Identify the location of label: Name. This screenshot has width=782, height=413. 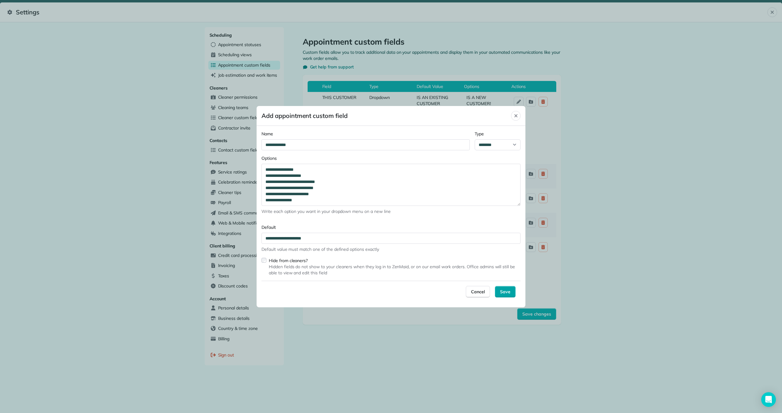
(366, 134).